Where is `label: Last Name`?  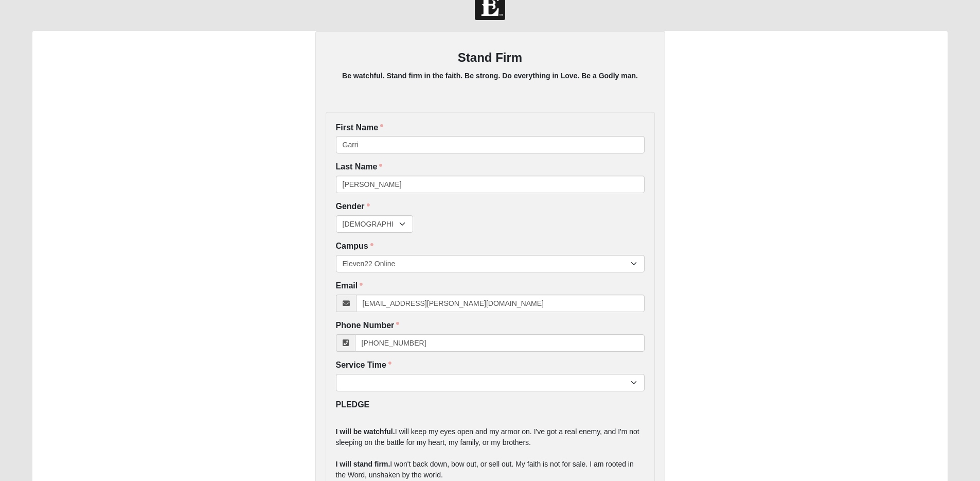
label: Last Name is located at coordinates (359, 167).